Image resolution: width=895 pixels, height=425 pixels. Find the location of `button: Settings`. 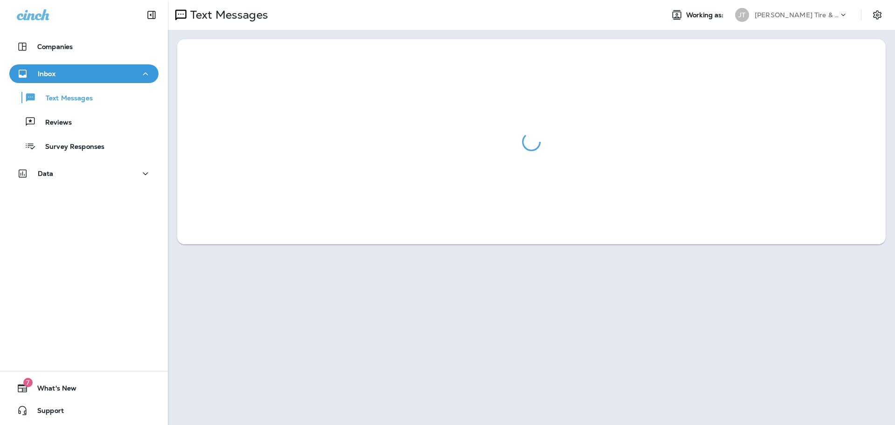

button: Settings is located at coordinates (877, 15).